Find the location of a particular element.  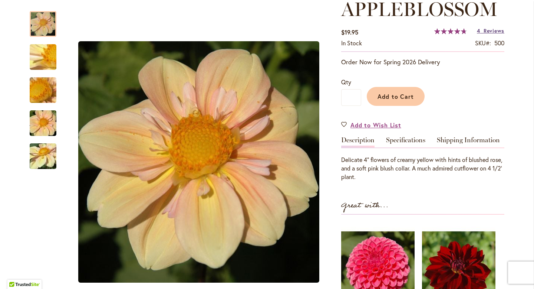

div: Availability is located at coordinates (352, 43).